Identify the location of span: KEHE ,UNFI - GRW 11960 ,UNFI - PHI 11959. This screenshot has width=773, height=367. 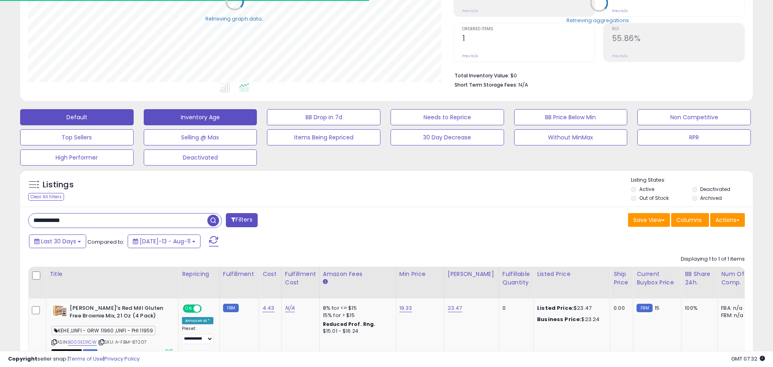
(104, 330).